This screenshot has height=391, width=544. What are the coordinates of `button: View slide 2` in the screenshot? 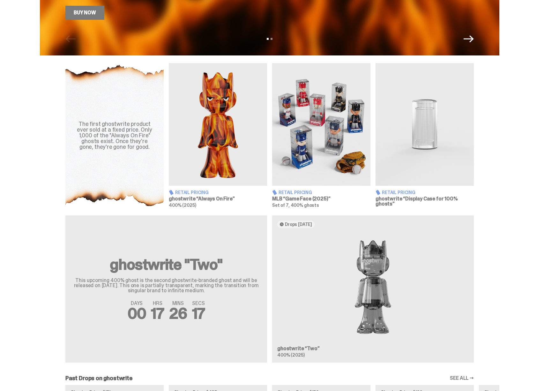 It's located at (271, 39).